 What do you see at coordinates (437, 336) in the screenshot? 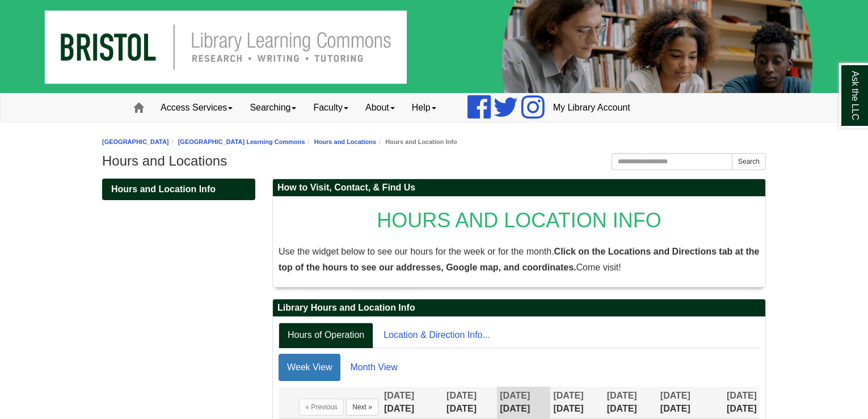
I see `a: Location & Direction Info...` at bounding box center [437, 336].